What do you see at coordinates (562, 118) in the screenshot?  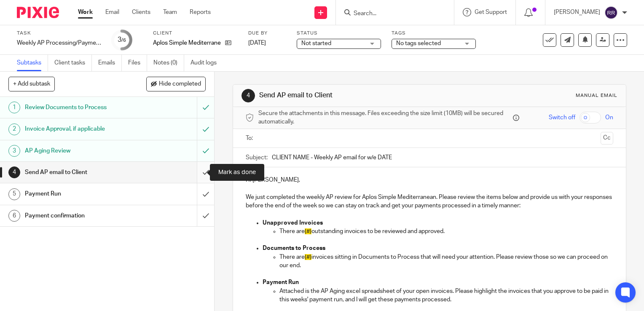 I see `span: Switch off` at bounding box center [562, 118].